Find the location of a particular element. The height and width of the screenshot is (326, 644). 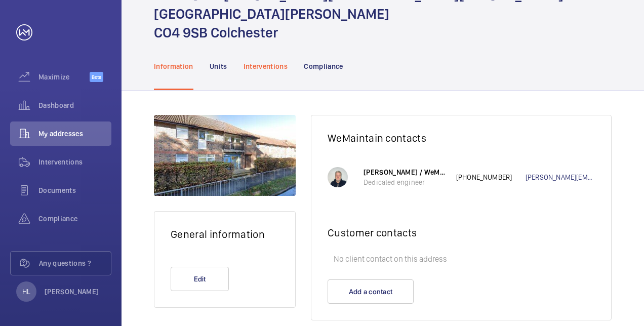

p: Compliance is located at coordinates (324, 66).